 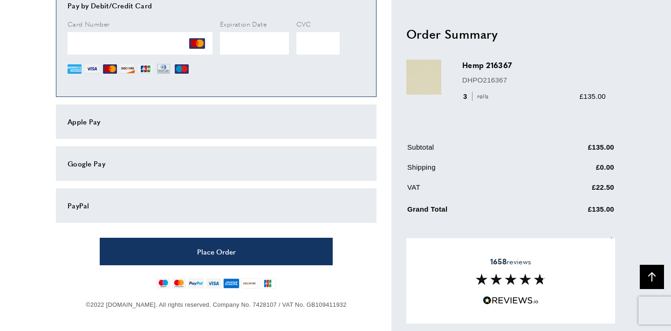 I want to click on td: £22.50, so click(x=574, y=190).